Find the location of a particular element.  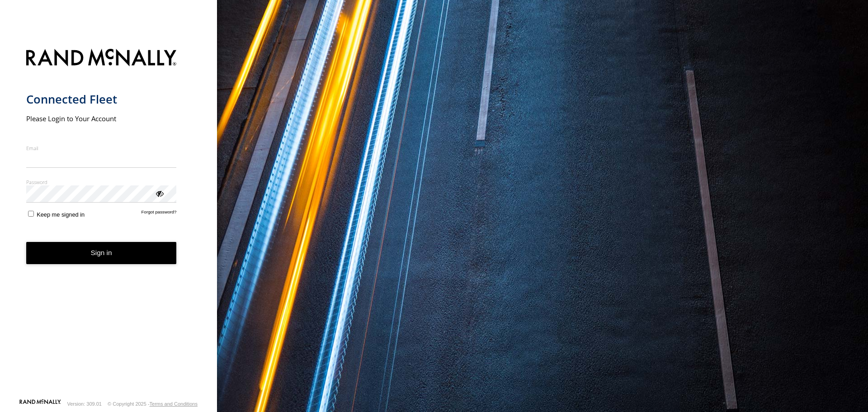

div: © Copyright 2025 - is located at coordinates (153, 404).